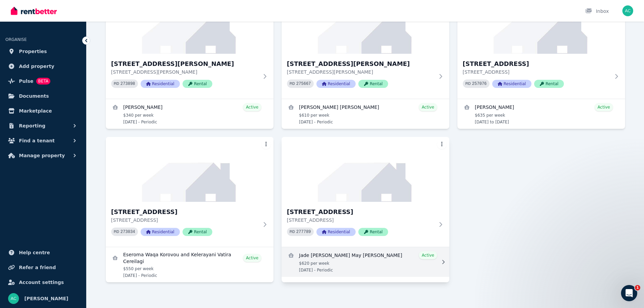 This screenshot has height=308, width=644. I want to click on img: 2729 Wisemans Ferry Road, Mangrove Mountain, so click(365, 169).